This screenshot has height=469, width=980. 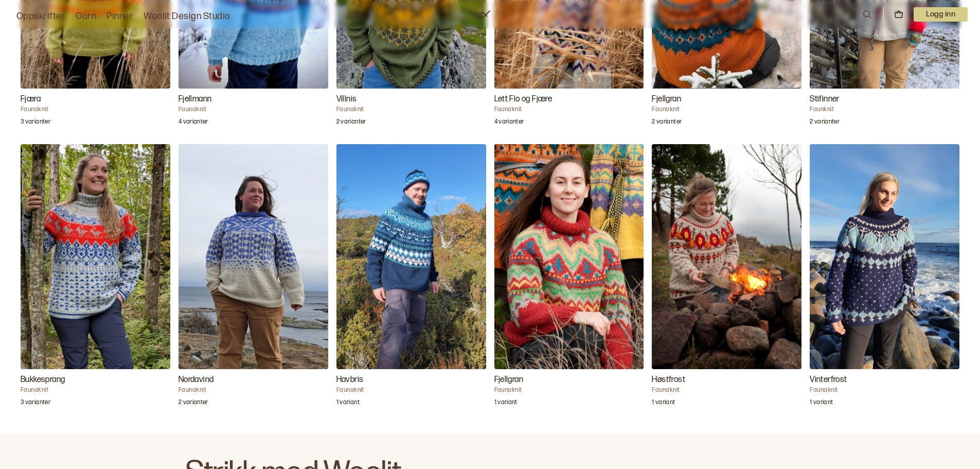 What do you see at coordinates (254, 257) in the screenshot?
I see `img: FaunaknitNordavind` at bounding box center [254, 257].